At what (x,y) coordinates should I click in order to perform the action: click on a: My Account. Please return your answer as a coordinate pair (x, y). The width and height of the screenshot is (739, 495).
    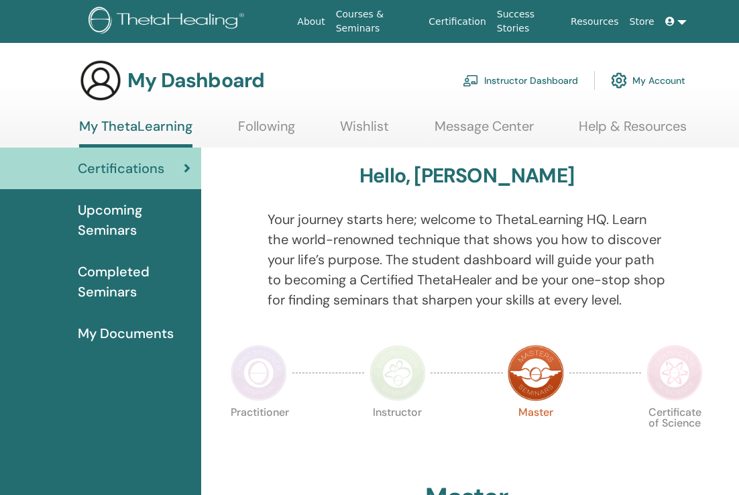
    Looking at the image, I should click on (647, 80).